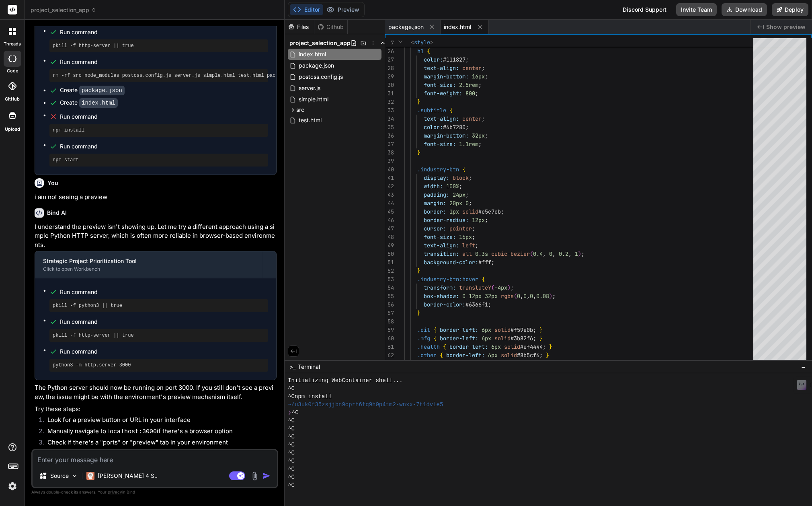  Describe the element at coordinates (467, 254) in the screenshot. I see `span: all` at that location.